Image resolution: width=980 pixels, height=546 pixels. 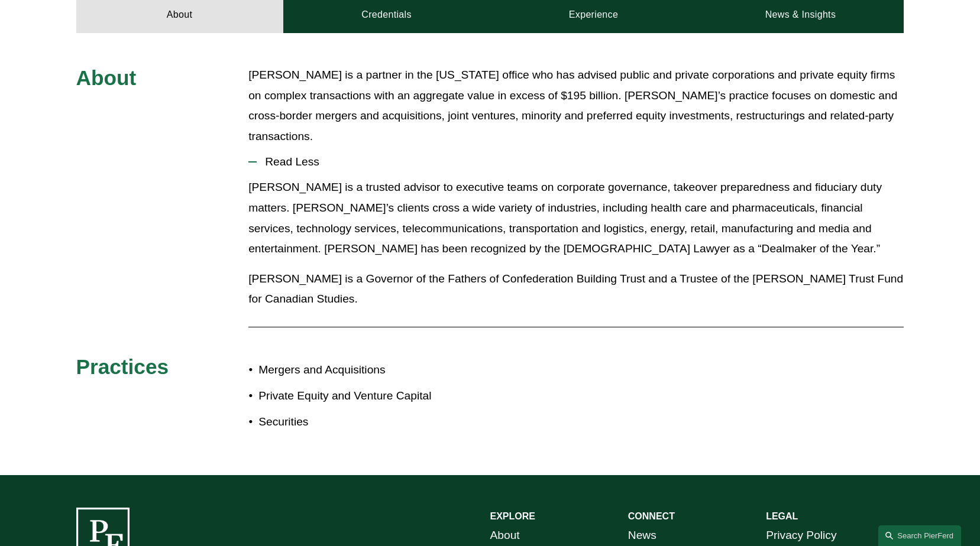 I want to click on button: Read Less, so click(x=575, y=162).